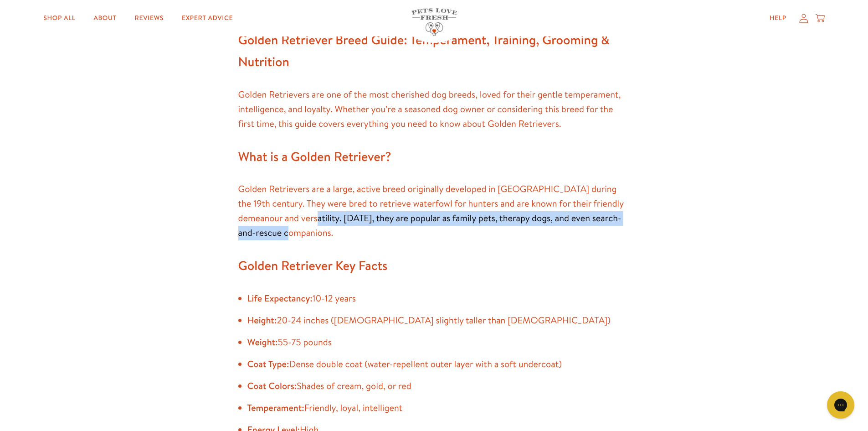  What do you see at coordinates (275, 408) in the screenshot?
I see `strong: Temperament:` at bounding box center [275, 408].